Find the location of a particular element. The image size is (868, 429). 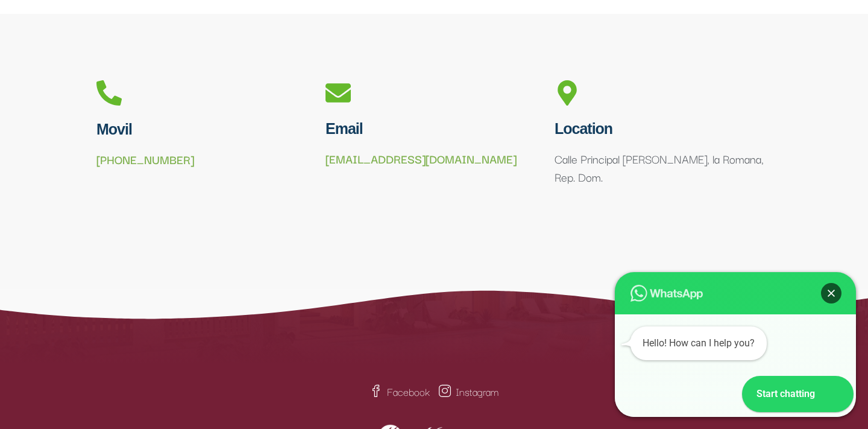

a: Facebook is located at coordinates (399, 391).